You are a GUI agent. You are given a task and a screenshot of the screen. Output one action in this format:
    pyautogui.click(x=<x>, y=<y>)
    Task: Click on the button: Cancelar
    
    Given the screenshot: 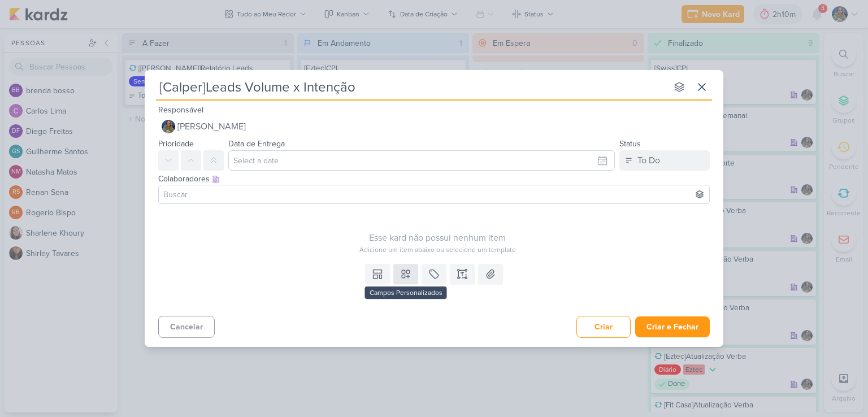 What is the action you would take?
    pyautogui.click(x=187, y=327)
    